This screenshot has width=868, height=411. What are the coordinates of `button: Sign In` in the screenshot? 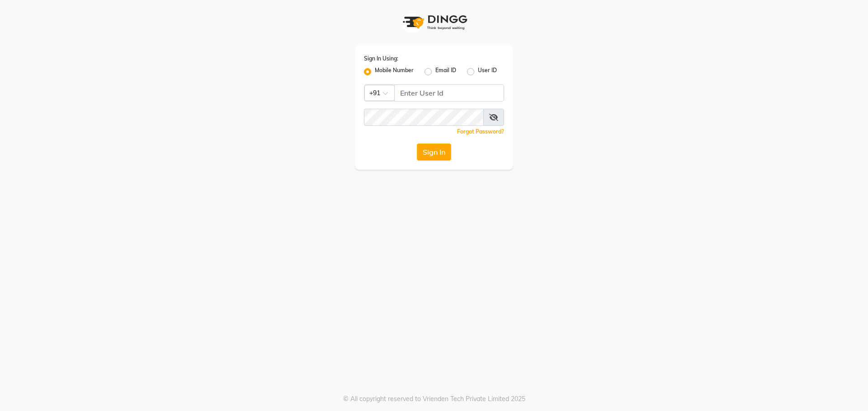 It's located at (434, 152).